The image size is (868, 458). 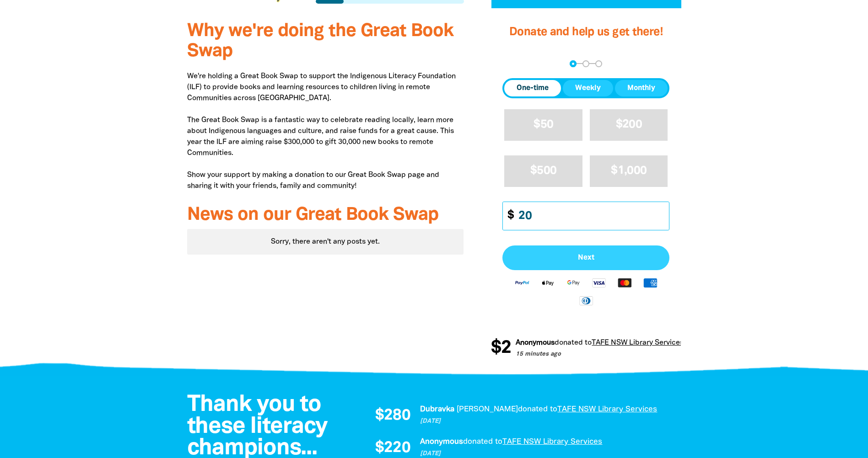 I want to click on h3: News on our Great Book Swap, so click(x=326, y=216).